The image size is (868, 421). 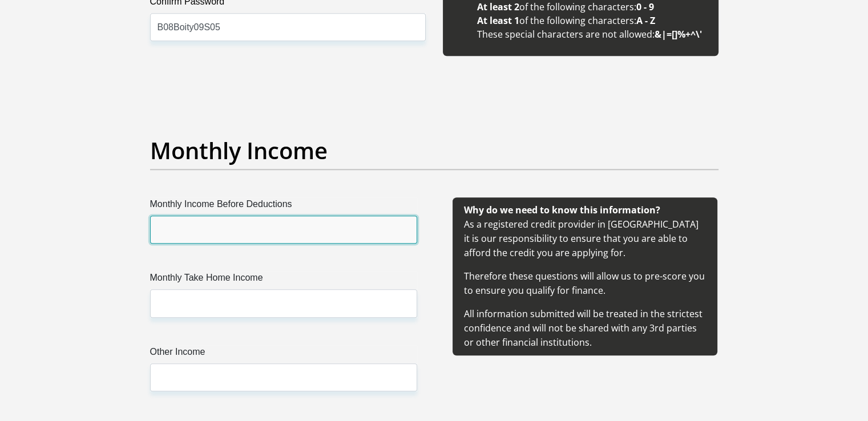 I want to click on li: These special characters are not allowed:, so click(x=592, y=34).